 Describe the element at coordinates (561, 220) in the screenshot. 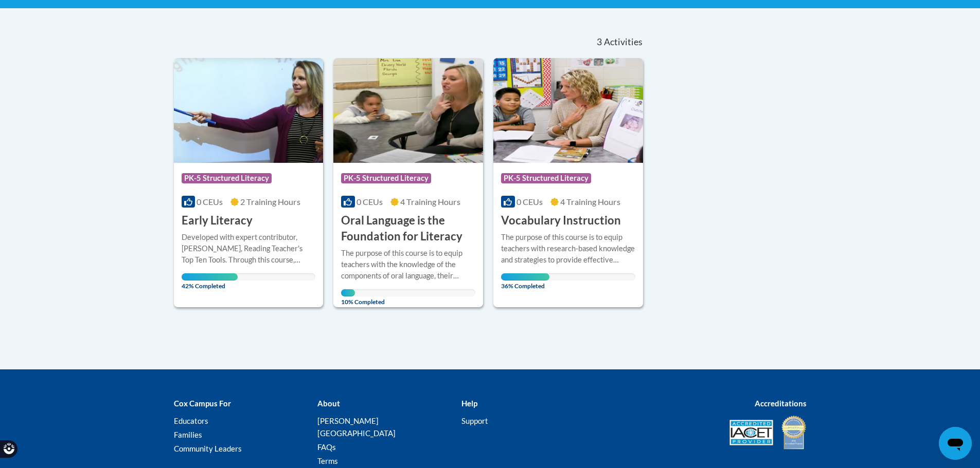

I see `h3: Vocabulary Instruction` at that location.